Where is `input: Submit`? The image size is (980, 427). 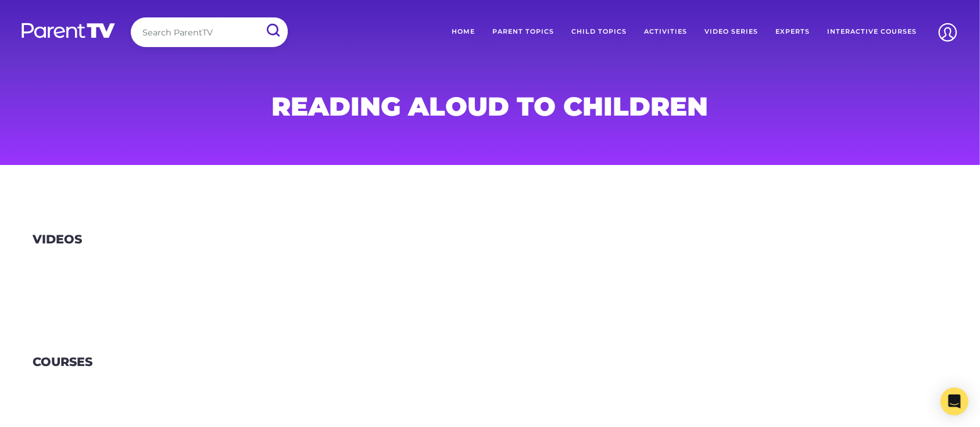
input: Submit is located at coordinates (272, 30).